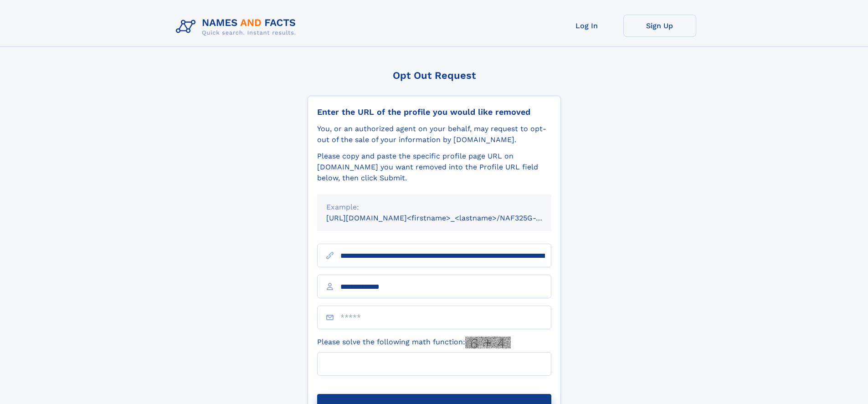  I want to click on a: Sign Up, so click(659, 26).